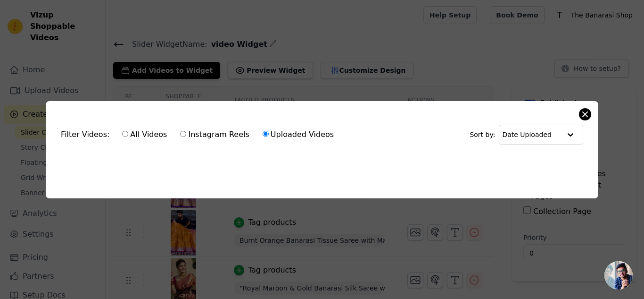  Describe the element at coordinates (585, 114) in the screenshot. I see `button: Close modal` at that location.